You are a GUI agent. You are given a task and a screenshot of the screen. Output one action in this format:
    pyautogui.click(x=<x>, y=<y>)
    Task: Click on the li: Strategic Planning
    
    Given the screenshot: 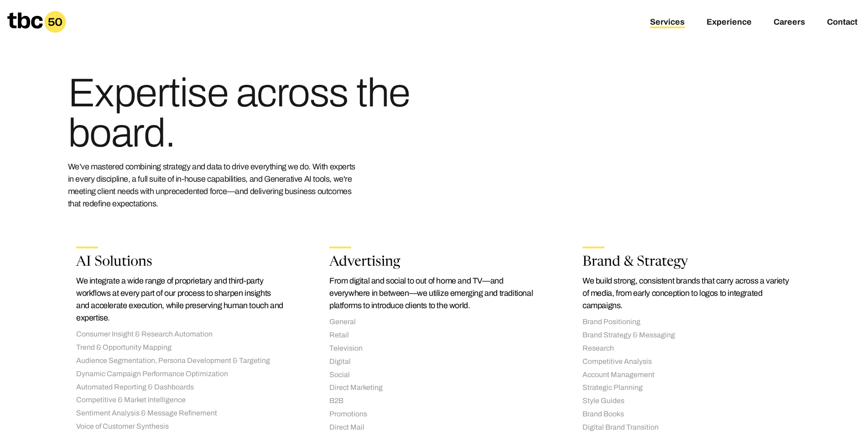 What is the action you would take?
    pyautogui.click(x=687, y=388)
    